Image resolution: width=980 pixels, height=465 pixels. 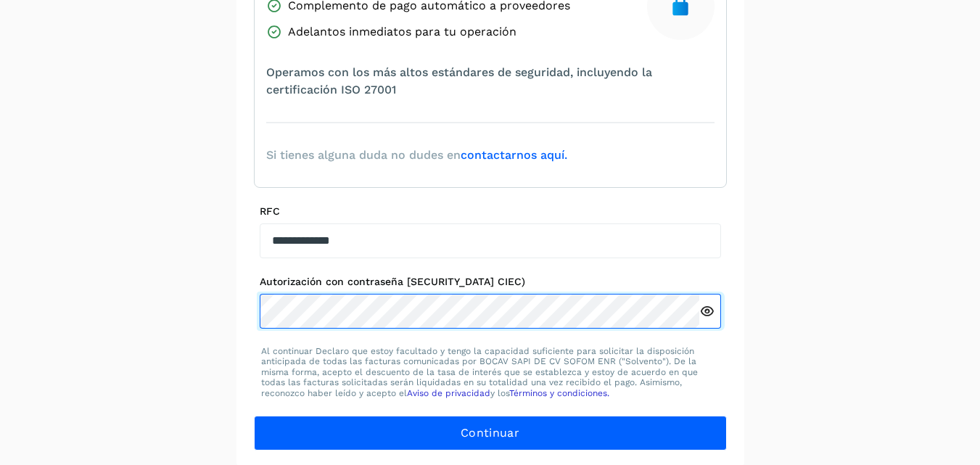 What do you see at coordinates (490, 81) in the screenshot?
I see `span: Operamos con los más altos estándares de seguridad, incluyendo la certificación ISO 27001` at bounding box center [490, 81].